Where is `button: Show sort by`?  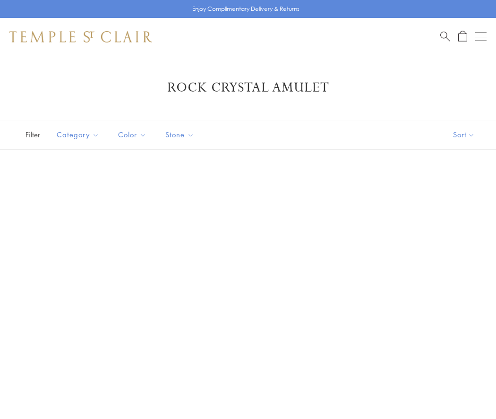 button: Show sort by is located at coordinates (464, 135).